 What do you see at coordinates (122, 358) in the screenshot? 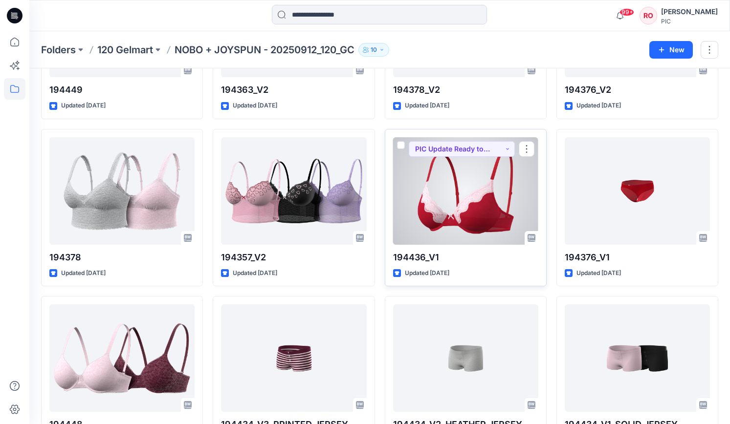
I see `a: 194448` at bounding box center [122, 358].